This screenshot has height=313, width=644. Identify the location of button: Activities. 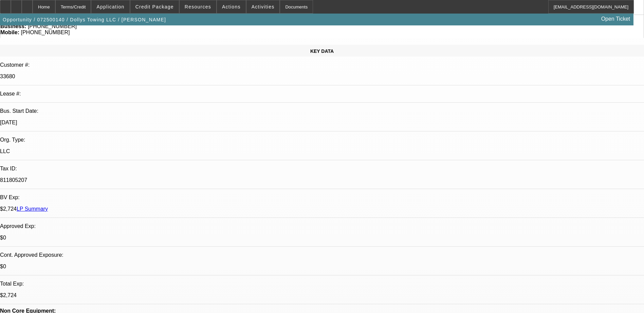
(263, 7).